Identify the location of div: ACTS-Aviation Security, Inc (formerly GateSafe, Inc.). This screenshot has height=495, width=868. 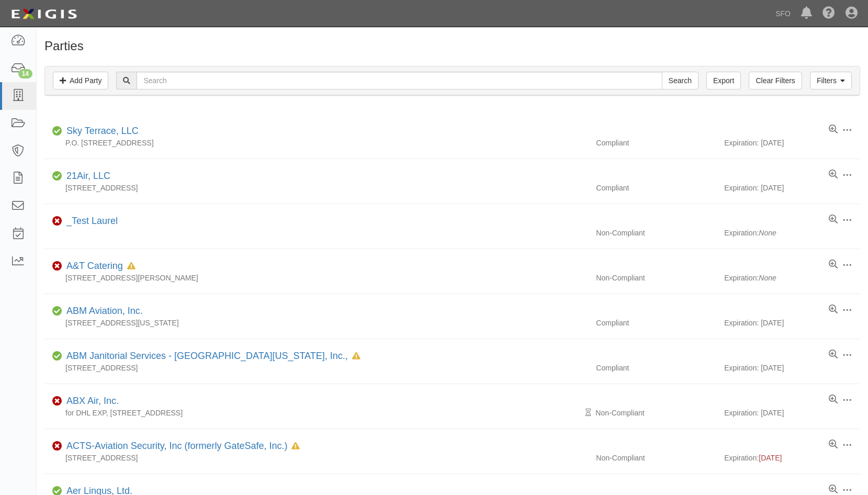
(181, 446).